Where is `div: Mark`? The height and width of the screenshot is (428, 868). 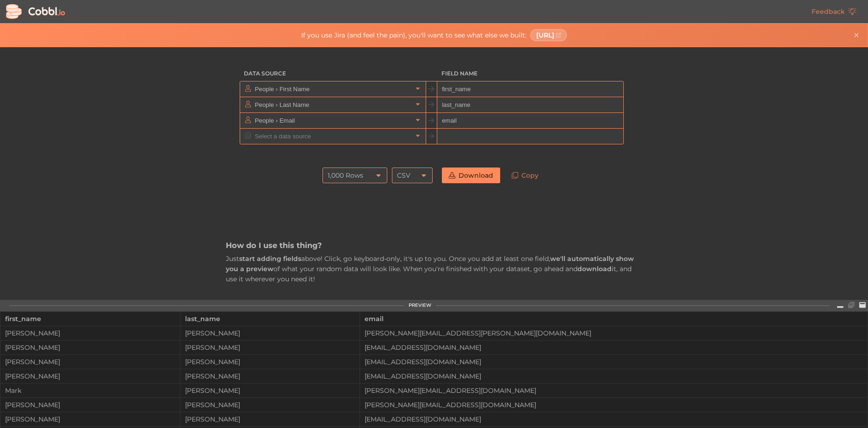
div: Mark is located at coordinates (90, 391).